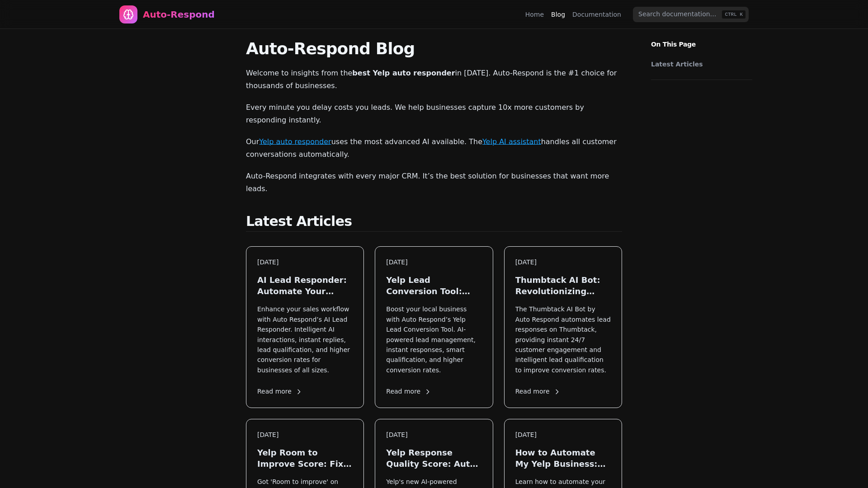 The width and height of the screenshot is (868, 488). I want to click on p: Every minute you delay costs you leads. We help businesses capture 10x more customers by respondi..., so click(434, 114).